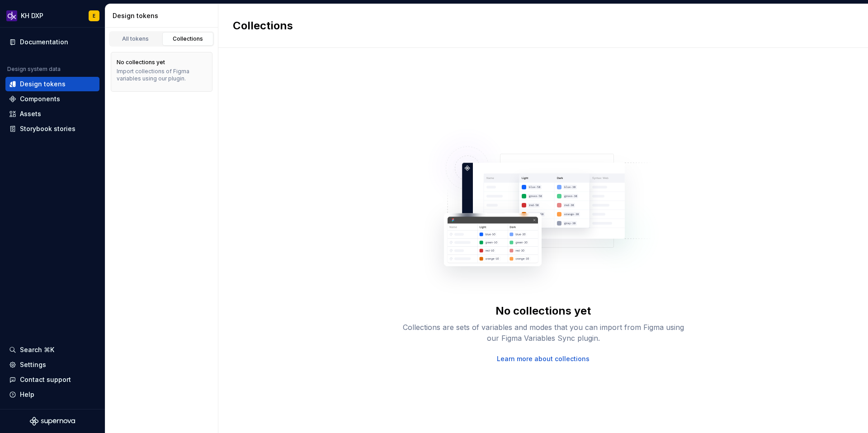 This screenshot has width=868, height=433. I want to click on div: Search ⌘K, so click(37, 350).